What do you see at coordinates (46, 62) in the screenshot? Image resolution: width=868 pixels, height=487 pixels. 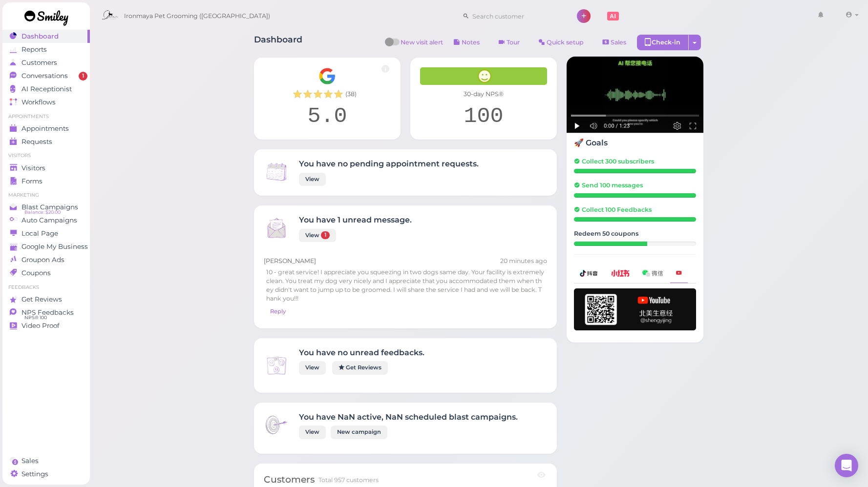 I see `a: Customers` at bounding box center [46, 62].